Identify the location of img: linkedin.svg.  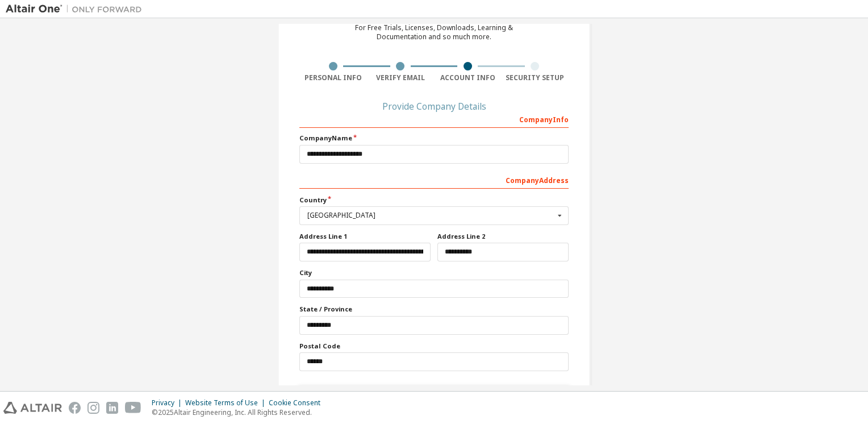
(112, 407).